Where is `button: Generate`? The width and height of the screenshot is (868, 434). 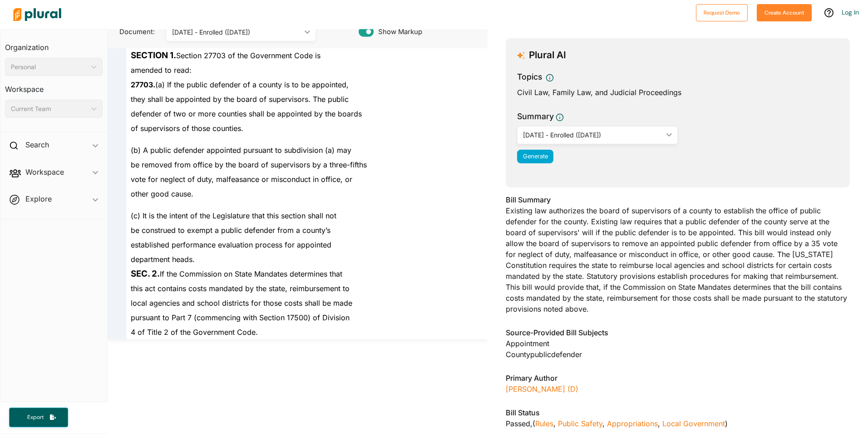 button: Generate is located at coordinates (535, 156).